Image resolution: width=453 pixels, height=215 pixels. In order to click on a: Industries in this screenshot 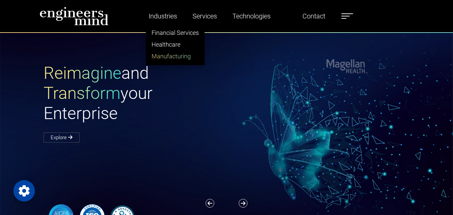, I will do `click(163, 16)`.